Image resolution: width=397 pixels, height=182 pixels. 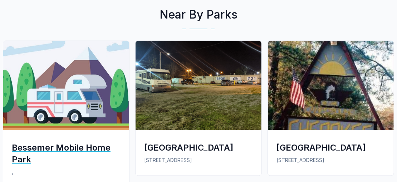 What do you see at coordinates (199, 86) in the screenshot?
I see `img: Elks Lodge` at bounding box center [199, 86].